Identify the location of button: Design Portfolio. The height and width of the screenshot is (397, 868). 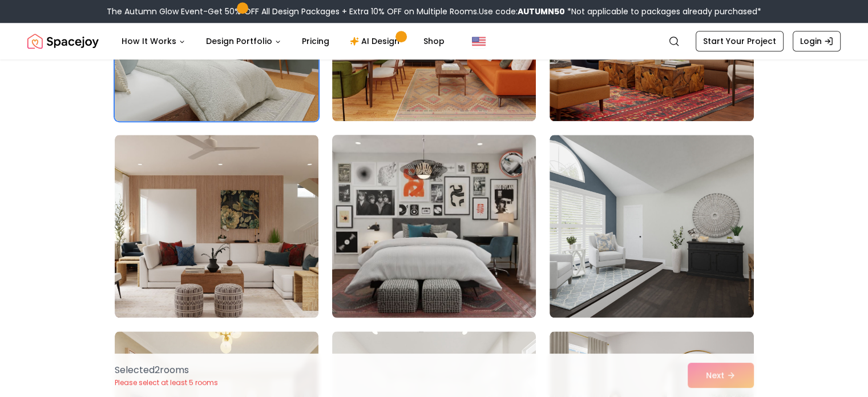
(243, 41).